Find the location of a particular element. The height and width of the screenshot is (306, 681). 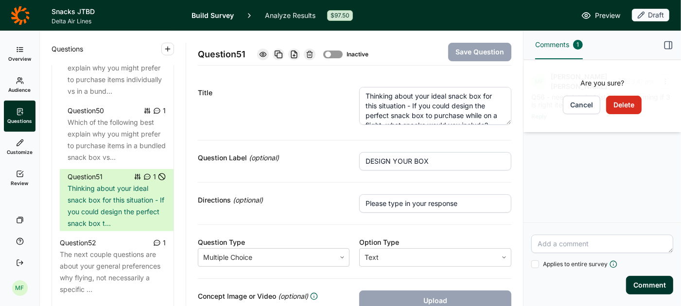

div: Inactive is located at coordinates (354, 54).